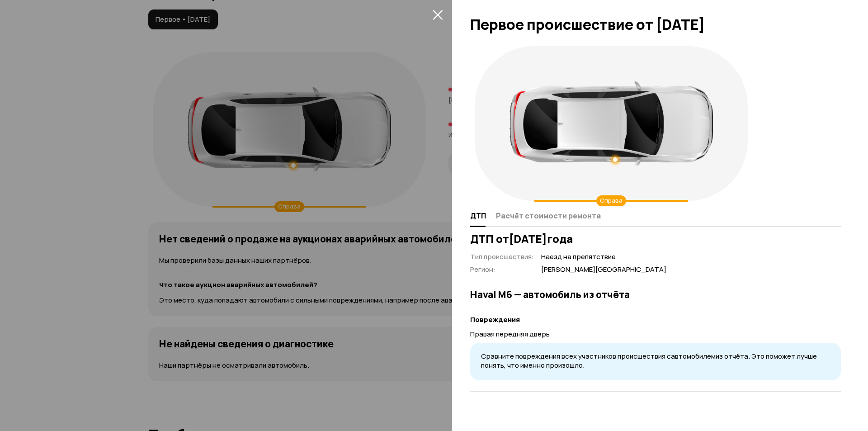 This screenshot has height=431, width=868. What do you see at coordinates (649, 361) in the screenshot?
I see `span: Сравните повреждения всех участников происшествия с автомобилем из отчёта. Это поможет лучше поня...` at bounding box center [649, 361].